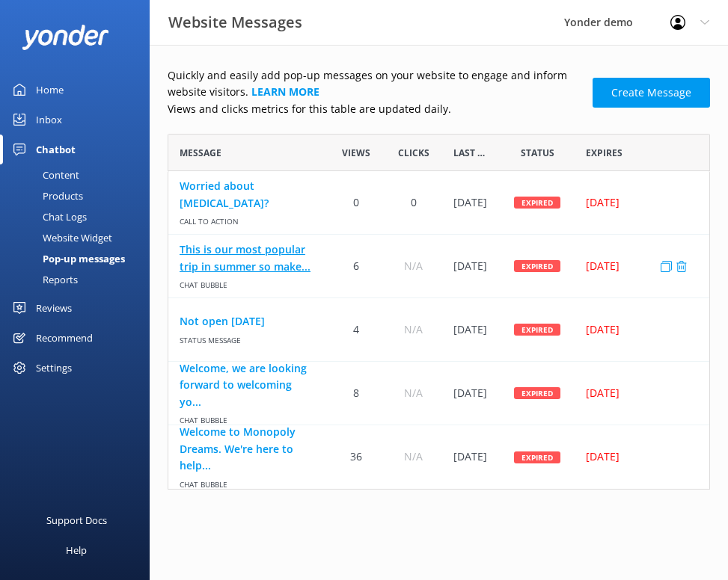  Describe the element at coordinates (470, 203) in the screenshot. I see `div: 08 Apr 2021` at that location.